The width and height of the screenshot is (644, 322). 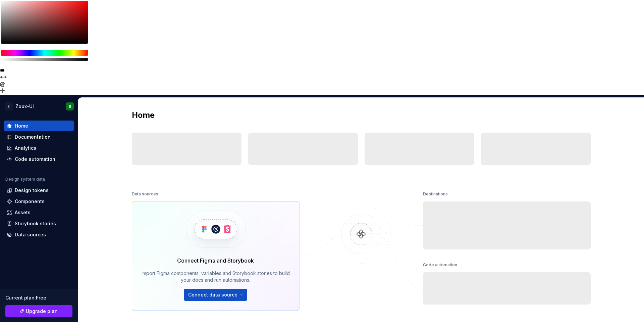 I want to click on div: Components, so click(x=30, y=201).